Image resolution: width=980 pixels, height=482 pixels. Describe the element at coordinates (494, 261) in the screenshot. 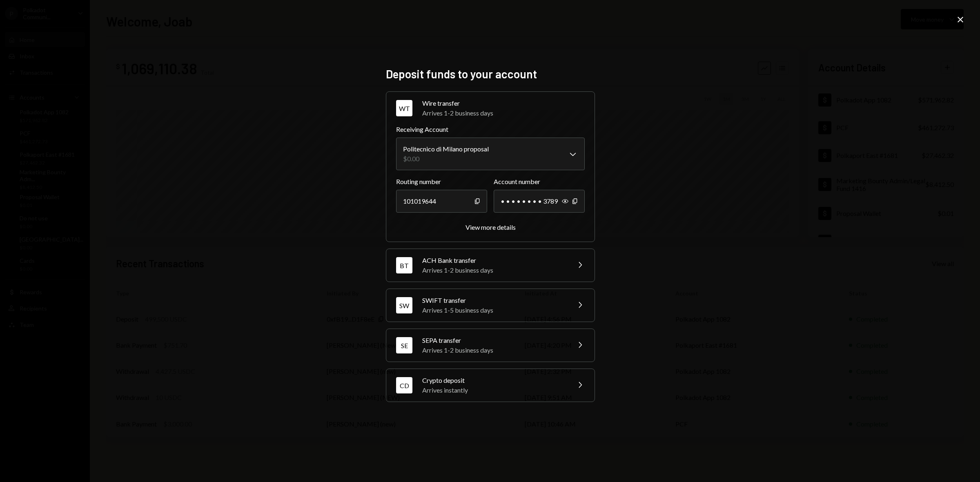

I see `div: ACH Bank transfer` at that location.